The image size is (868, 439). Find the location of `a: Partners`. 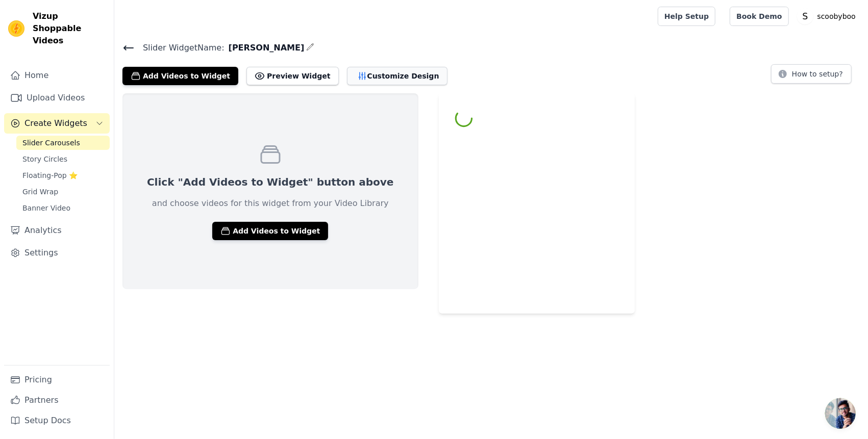

a: Partners is located at coordinates (57, 400).